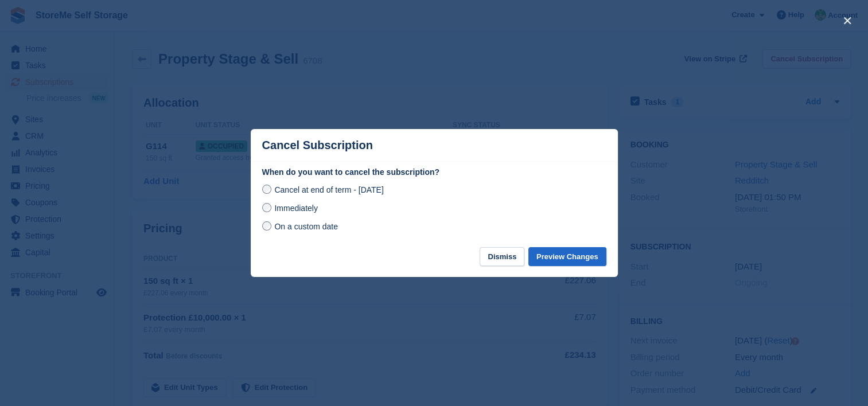 Image resolution: width=868 pixels, height=406 pixels. Describe the element at coordinates (434, 172) in the screenshot. I see `label: When do you want to cancel the subscription?` at that location.